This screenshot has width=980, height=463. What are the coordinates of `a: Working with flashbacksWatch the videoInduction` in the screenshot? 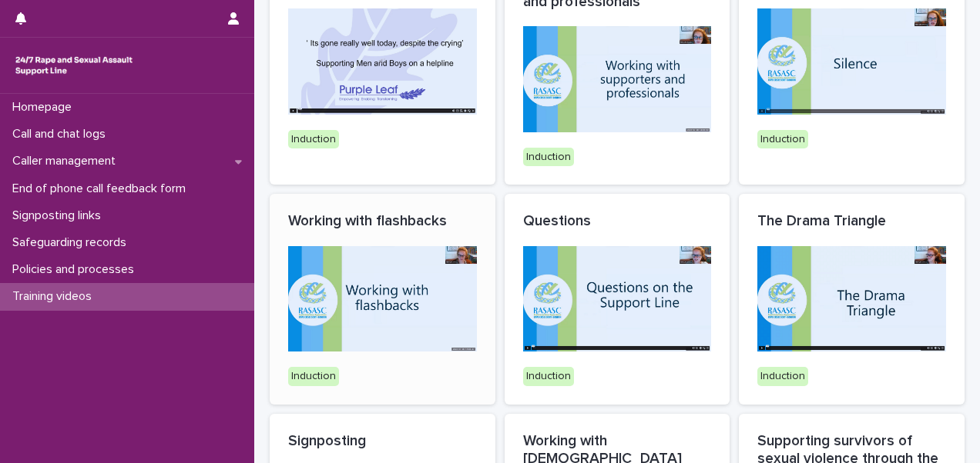 It's located at (382, 299).